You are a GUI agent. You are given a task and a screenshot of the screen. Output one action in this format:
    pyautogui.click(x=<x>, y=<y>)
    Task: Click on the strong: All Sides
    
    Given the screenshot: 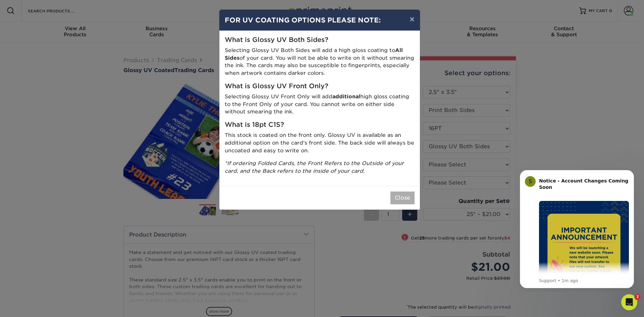 What is the action you would take?
    pyautogui.click(x=313, y=54)
    